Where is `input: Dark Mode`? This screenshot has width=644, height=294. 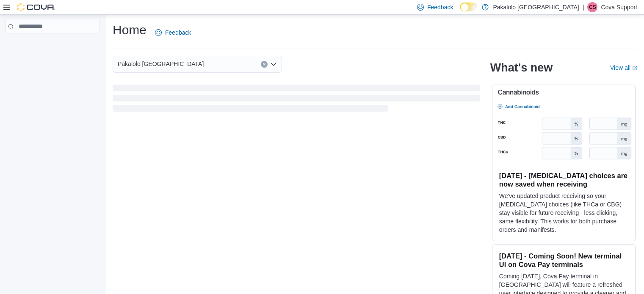
input: Dark Mode is located at coordinates (469, 7).